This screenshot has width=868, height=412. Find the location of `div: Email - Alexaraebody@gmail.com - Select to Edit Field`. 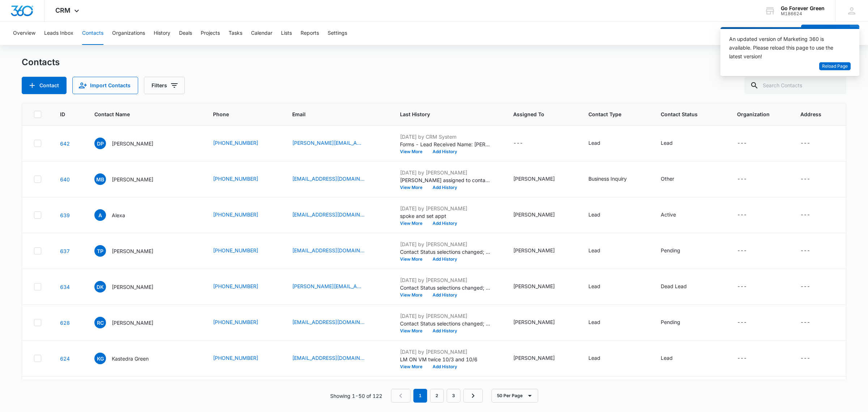

div: Email - Alexaraebody@gmail.com - Select to Edit Field is located at coordinates (335, 215).